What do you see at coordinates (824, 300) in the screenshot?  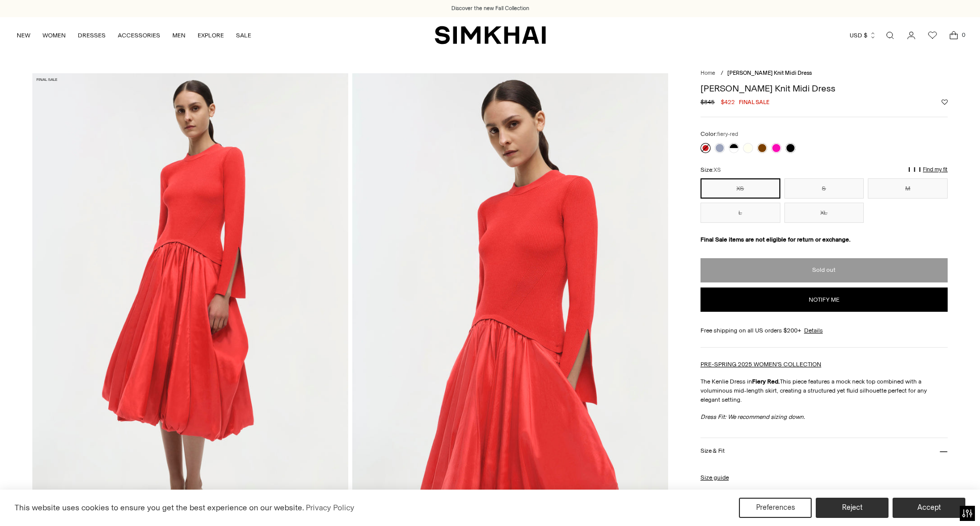 I see `button: Notify me` at bounding box center [824, 300].